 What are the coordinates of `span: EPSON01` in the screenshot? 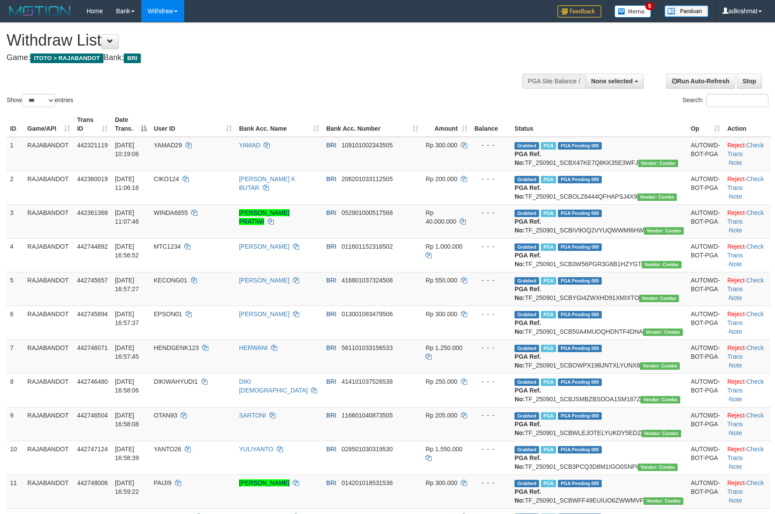 It's located at (168, 314).